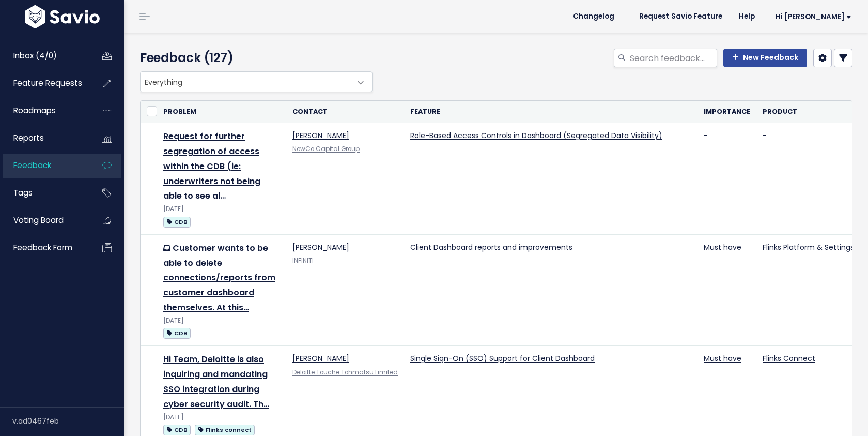 Image resolution: width=868 pixels, height=436 pixels. What do you see at coordinates (808, 247) in the screenshot?
I see `a: Flinks Platform & Settings` at bounding box center [808, 247].